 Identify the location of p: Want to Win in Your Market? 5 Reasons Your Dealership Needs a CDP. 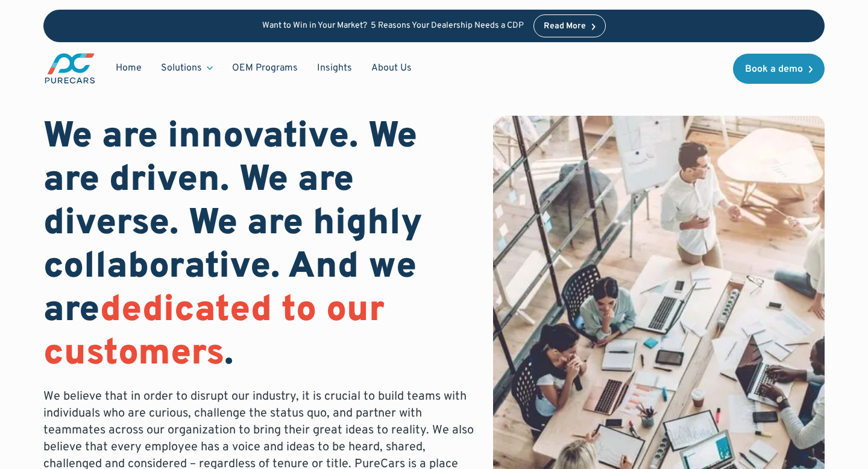
(393, 26).